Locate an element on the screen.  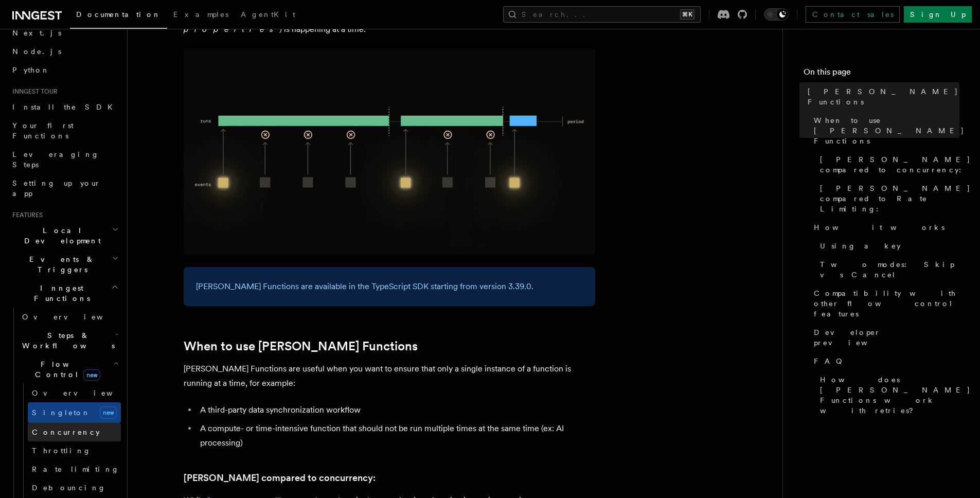
a: Compatibility with other flow control features is located at coordinates (884, 304).